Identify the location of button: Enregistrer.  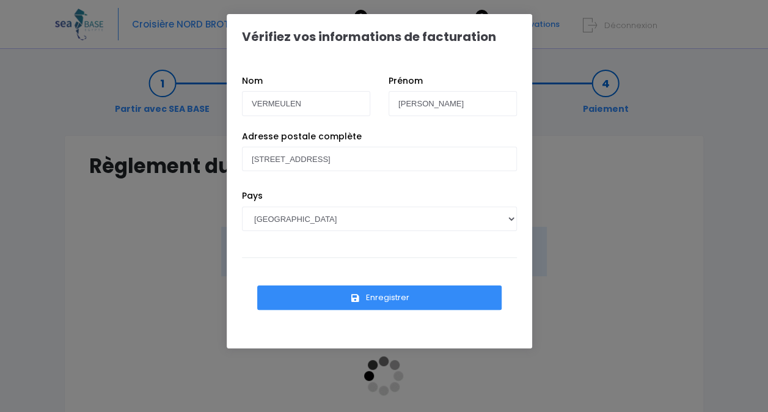
(379, 297).